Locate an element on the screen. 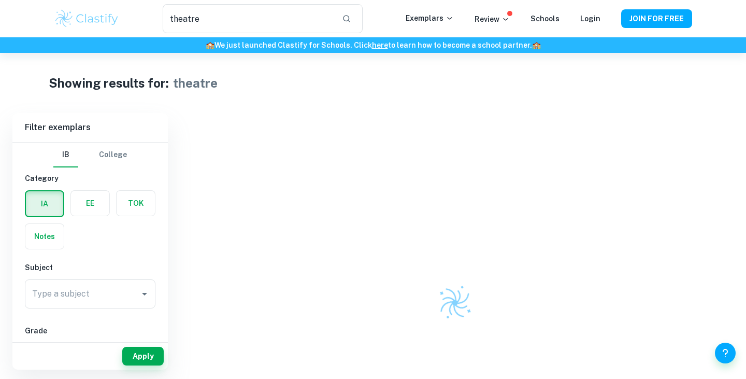 The width and height of the screenshot is (746, 379). button: Apply is located at coordinates (143, 356).